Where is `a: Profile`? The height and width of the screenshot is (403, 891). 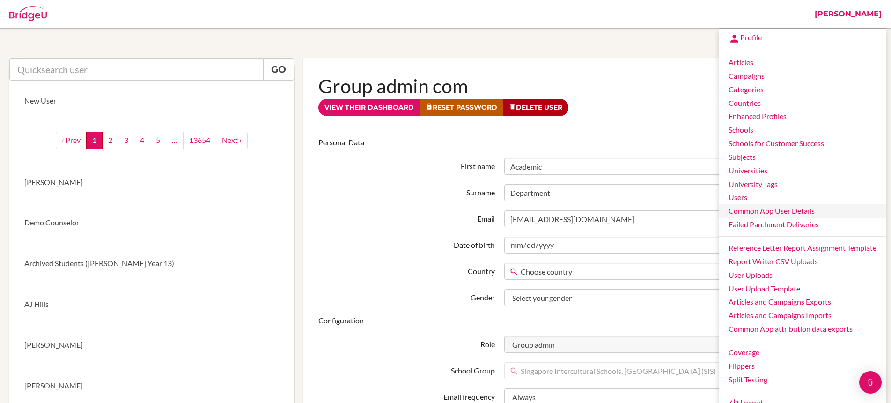
a: Profile is located at coordinates (802, 38).